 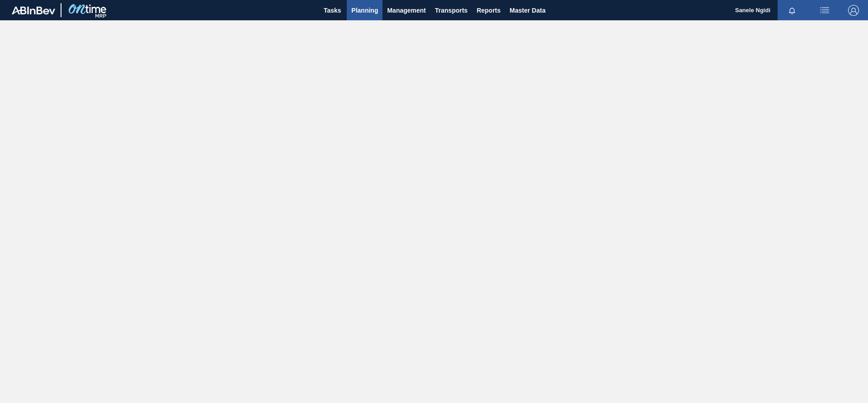 I want to click on span: Transports, so click(x=451, y=10).